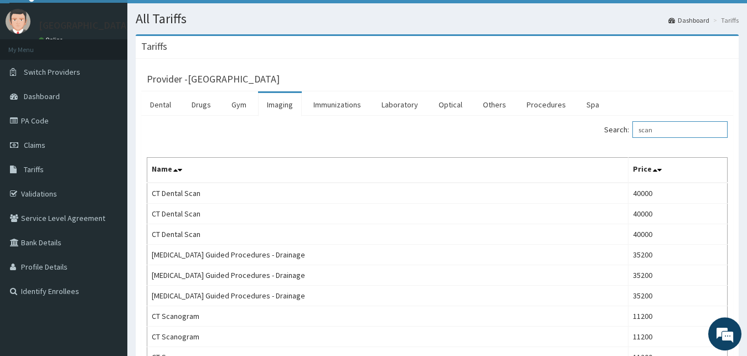  What do you see at coordinates (18, 21) in the screenshot?
I see `img: User Image` at bounding box center [18, 21].